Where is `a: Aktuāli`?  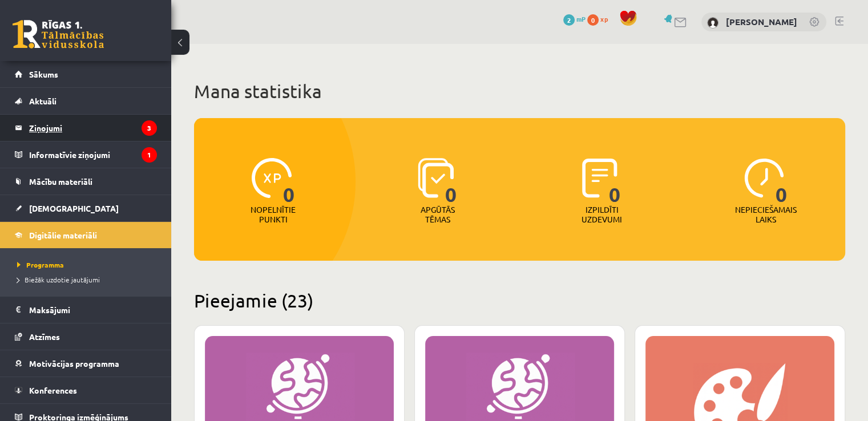 a: Aktuāli is located at coordinates (86, 101).